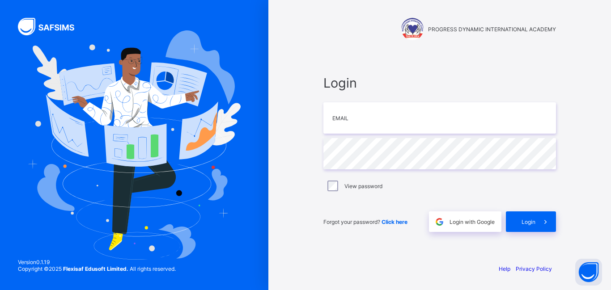 Image resolution: width=611 pixels, height=290 pixels. I want to click on span: Copyright © 2025 All rights reserved., so click(97, 269).